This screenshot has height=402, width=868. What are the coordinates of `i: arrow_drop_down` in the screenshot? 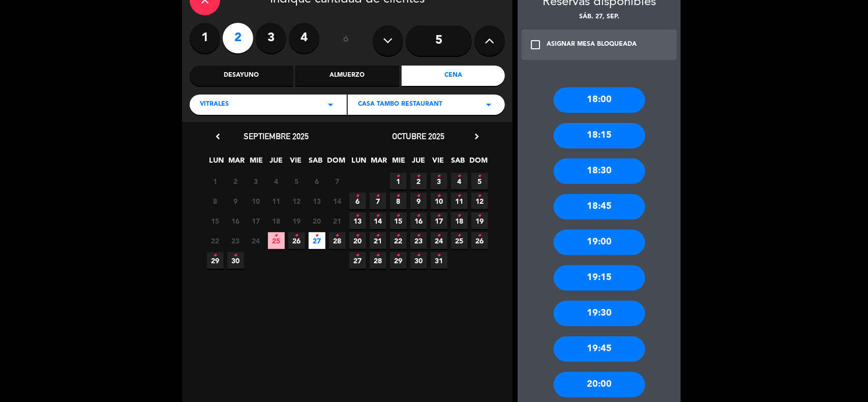 It's located at (331, 104).